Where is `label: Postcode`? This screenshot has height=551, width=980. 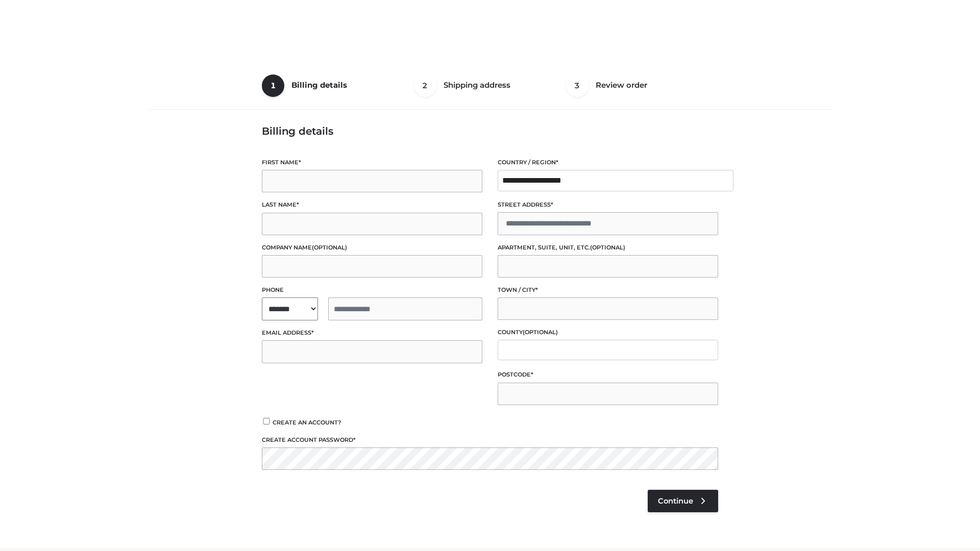 label: Postcode is located at coordinates (608, 374).